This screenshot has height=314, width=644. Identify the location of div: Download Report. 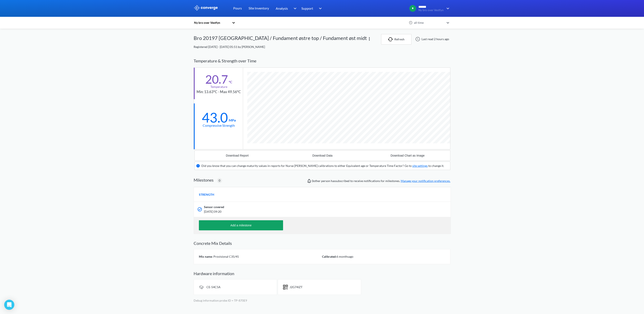
(237, 155).